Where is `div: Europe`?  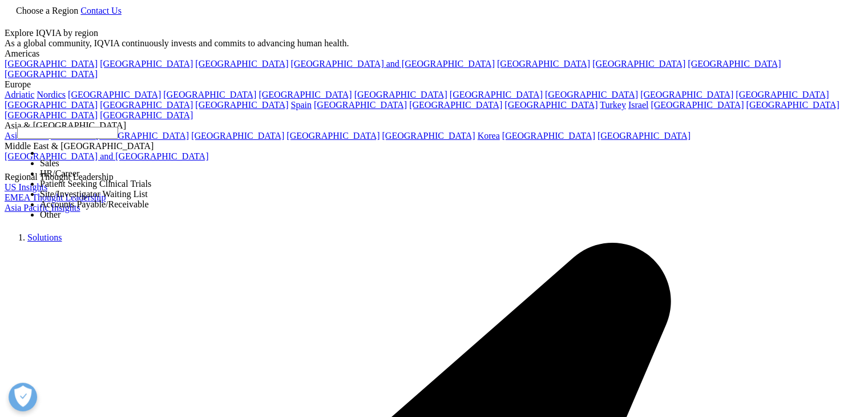
div: Europe is located at coordinates (425, 84).